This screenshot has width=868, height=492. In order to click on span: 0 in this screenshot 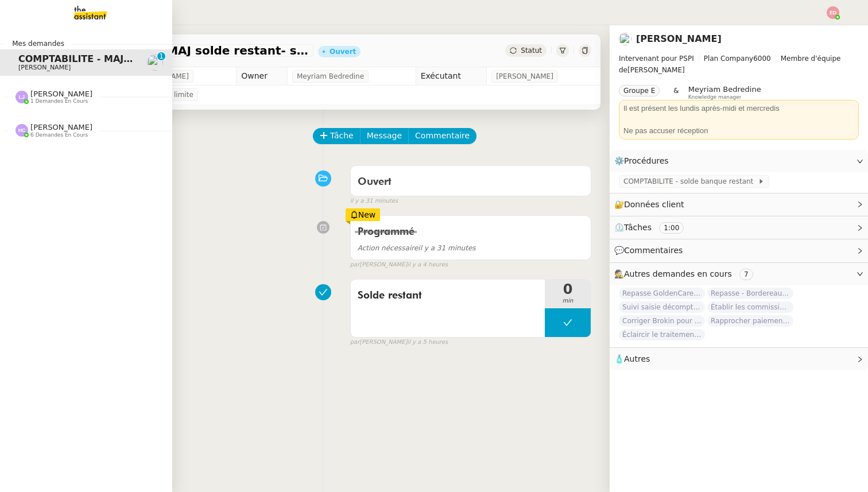, I will do `click(568, 289)`.